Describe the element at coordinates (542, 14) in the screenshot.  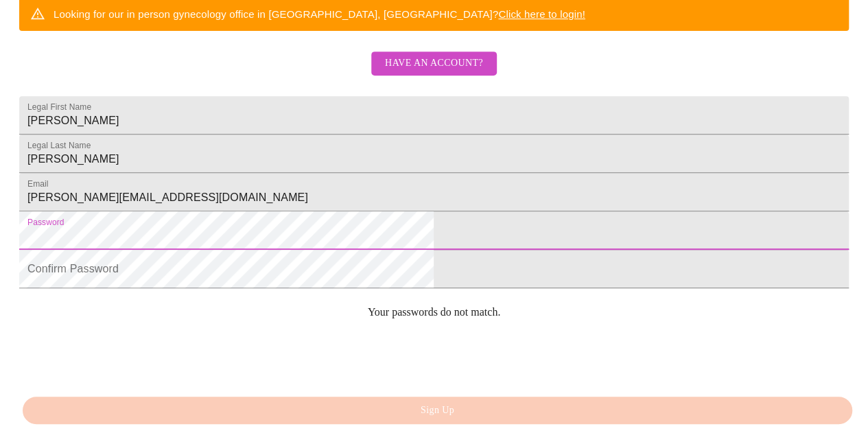
I see `a: Click here to login!` at that location.